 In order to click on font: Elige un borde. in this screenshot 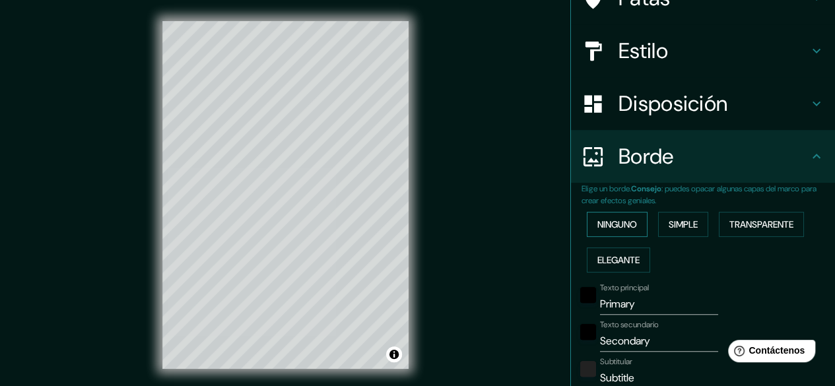, I will do `click(606, 189)`.